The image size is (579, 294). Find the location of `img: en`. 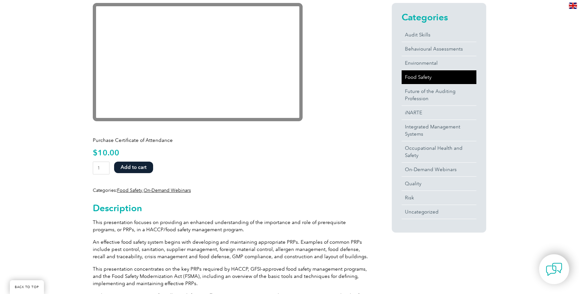

img: en is located at coordinates (573, 6).